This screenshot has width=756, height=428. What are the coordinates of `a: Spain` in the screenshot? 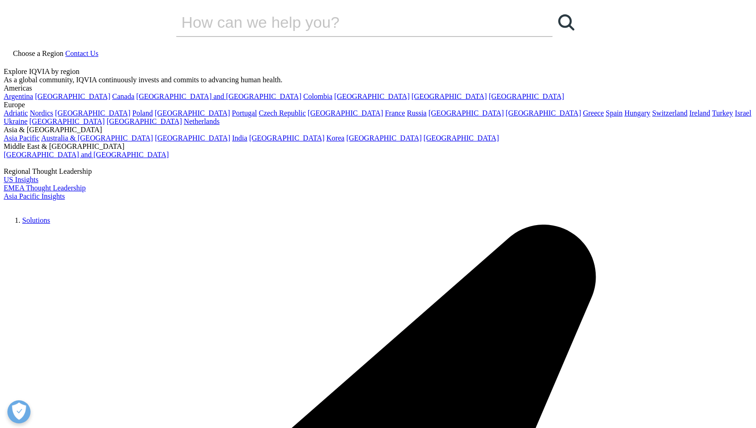 It's located at (614, 113).